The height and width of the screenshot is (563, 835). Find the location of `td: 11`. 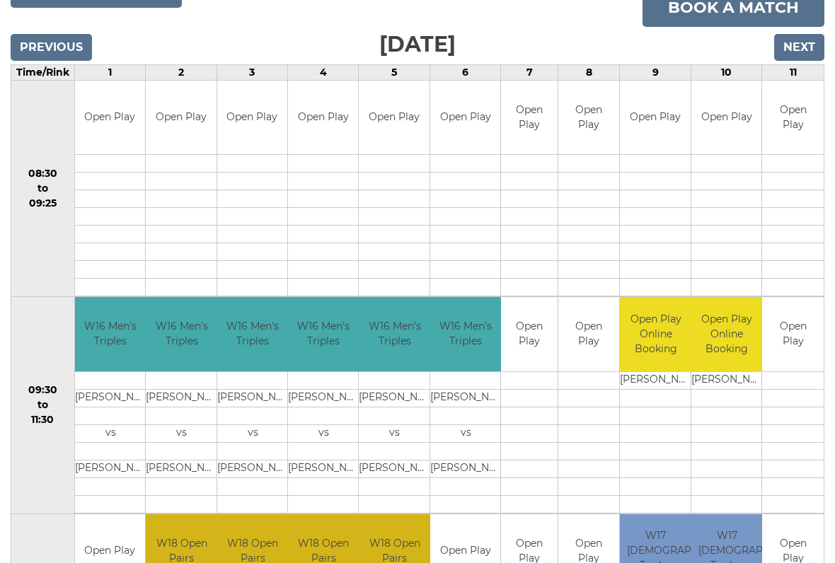

td: 11 is located at coordinates (793, 72).